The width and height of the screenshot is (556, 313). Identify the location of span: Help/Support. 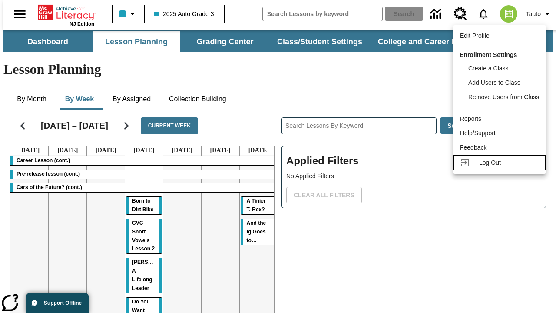
(478, 133).